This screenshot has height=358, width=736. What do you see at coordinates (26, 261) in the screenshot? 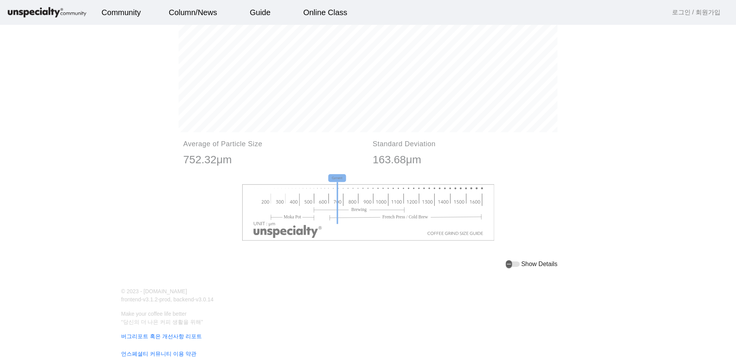
I see `span: Home` at bounding box center [26, 261].